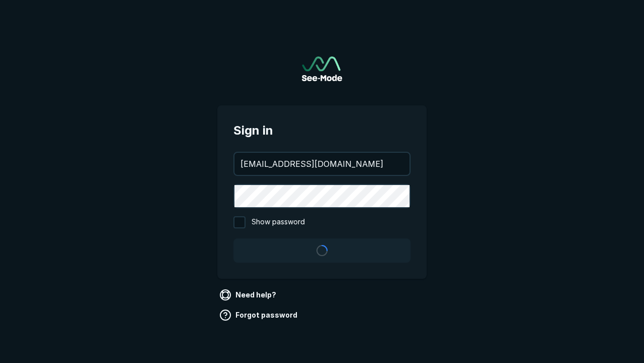 The width and height of the screenshot is (644, 363). What do you see at coordinates (322, 164) in the screenshot?
I see `input: your@email.com` at bounding box center [322, 164].